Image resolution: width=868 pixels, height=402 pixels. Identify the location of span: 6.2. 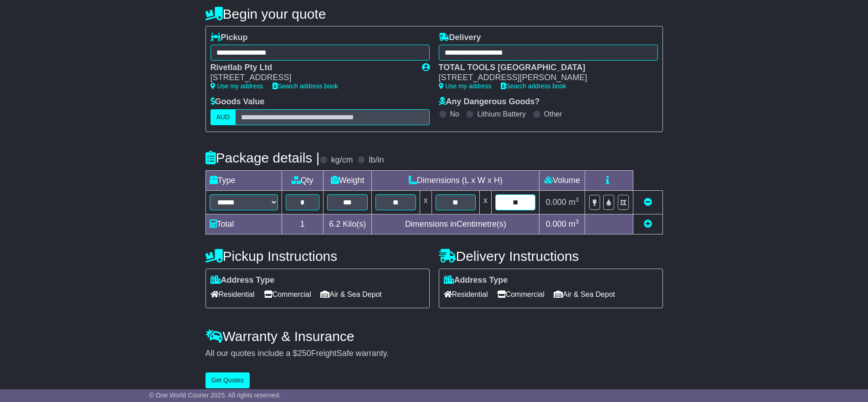
(335, 224).